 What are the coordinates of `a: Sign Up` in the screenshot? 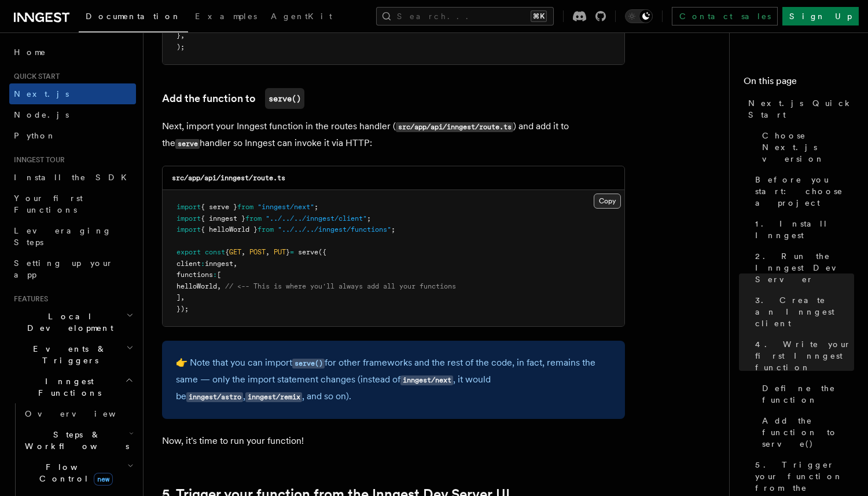 It's located at (821, 16).